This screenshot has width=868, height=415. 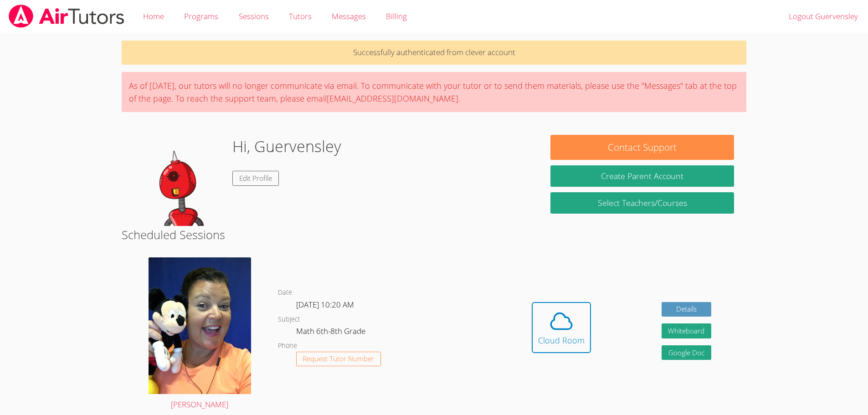 I want to click on button: Whiteboard, so click(x=687, y=331).